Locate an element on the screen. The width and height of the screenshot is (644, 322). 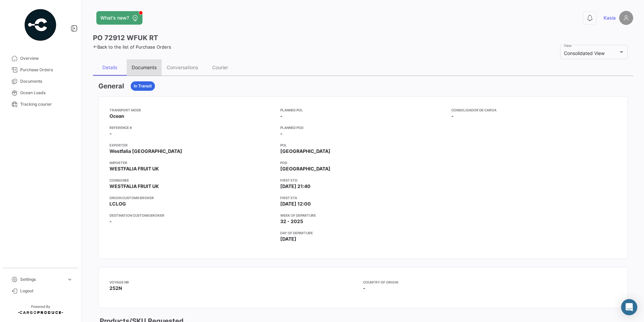
app-card-info-title: First ETA is located at coordinates (363, 197).